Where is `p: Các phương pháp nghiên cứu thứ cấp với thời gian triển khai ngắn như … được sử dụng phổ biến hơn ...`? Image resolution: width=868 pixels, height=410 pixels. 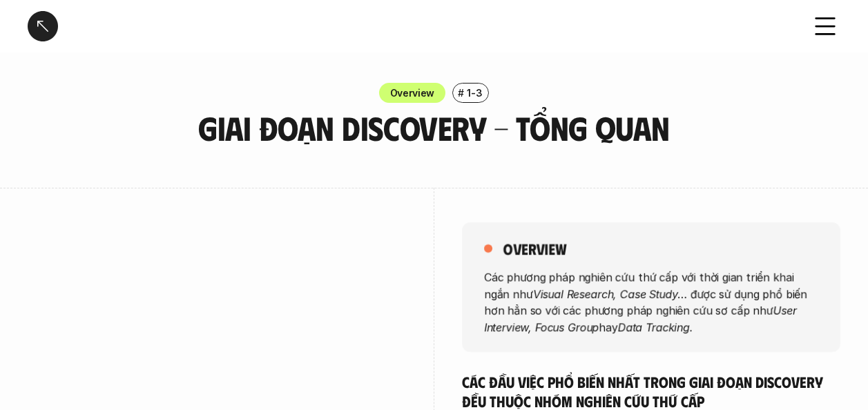
p: Các phương pháp nghiên cứu thứ cấp với thời gian triển khai ngắn như … được sử dụng phổ biến hơn ... is located at coordinates (651, 302).